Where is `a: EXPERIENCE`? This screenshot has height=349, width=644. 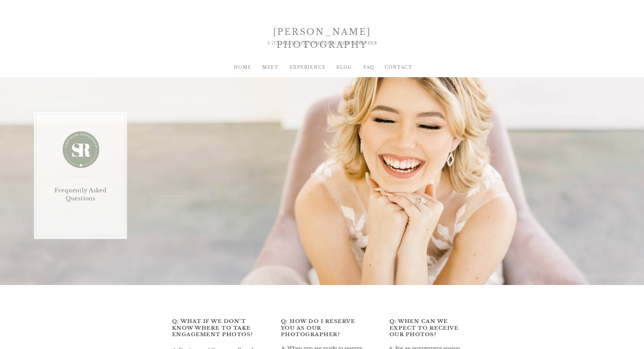 a: EXPERIENCE is located at coordinates (304, 68).